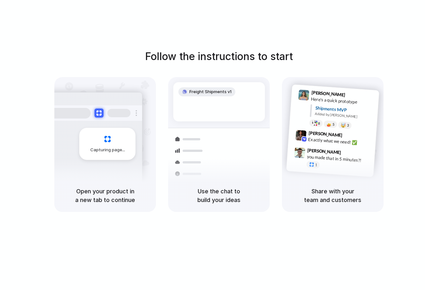 The height and width of the screenshot is (290, 425). What do you see at coordinates (219, 196) in the screenshot?
I see `h5: Use the chat to build your ideas` at bounding box center [219, 196].